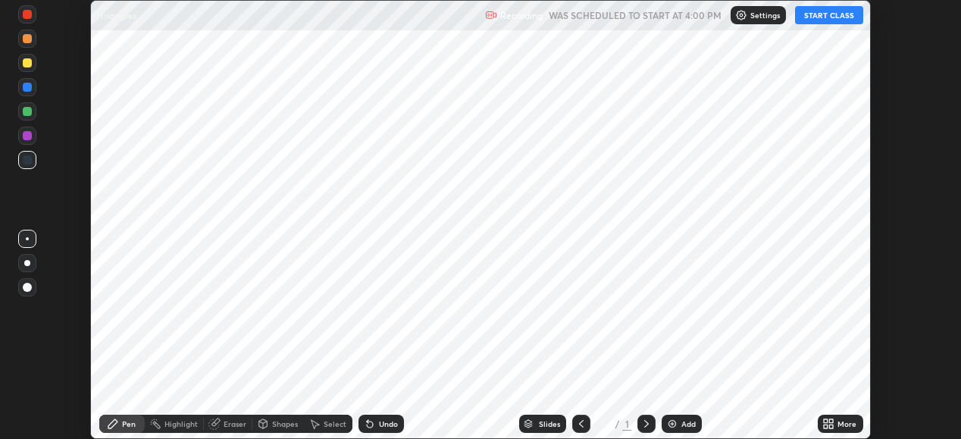 The width and height of the screenshot is (961, 439). I want to click on p: Settings, so click(765, 15).